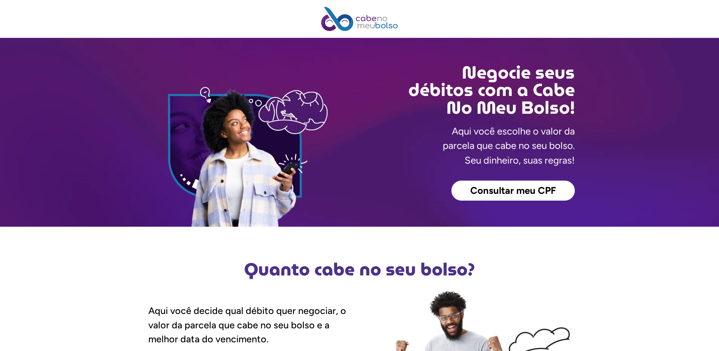 Image resolution: width=719 pixels, height=351 pixels. I want to click on p: Aqui você escolhe o valor da parcela que cabe no seu bolso. Seu dinheiro, suas regras!, so click(509, 145).